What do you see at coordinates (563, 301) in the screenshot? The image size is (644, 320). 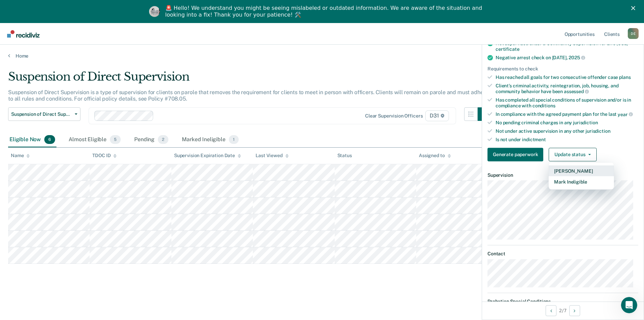 I see `dt: Probation Special Conditions` at bounding box center [563, 301].